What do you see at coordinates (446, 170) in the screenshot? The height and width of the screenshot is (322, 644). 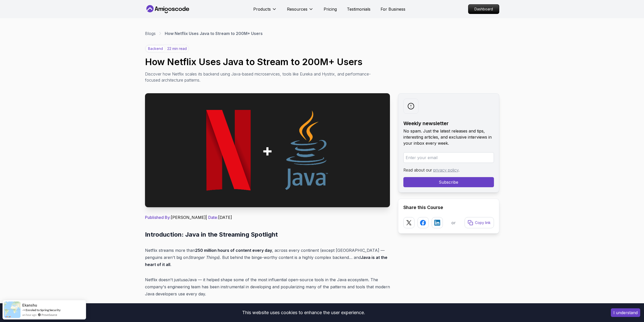 I see `a: privacy policy` at bounding box center [446, 170].